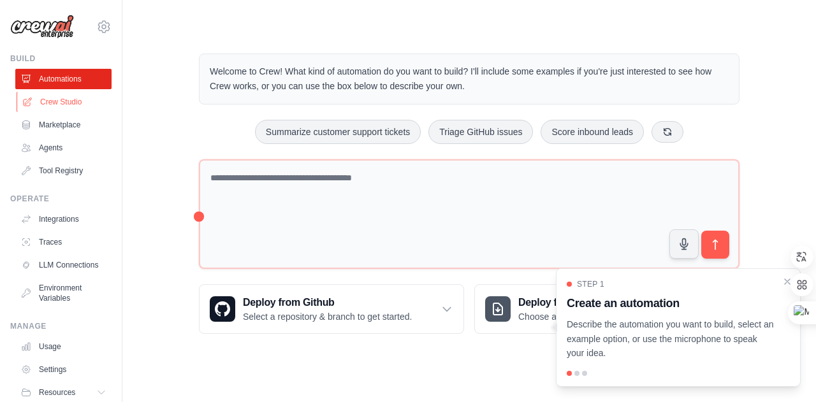  Describe the element at coordinates (42, 27) in the screenshot. I see `img: Logo` at that location.